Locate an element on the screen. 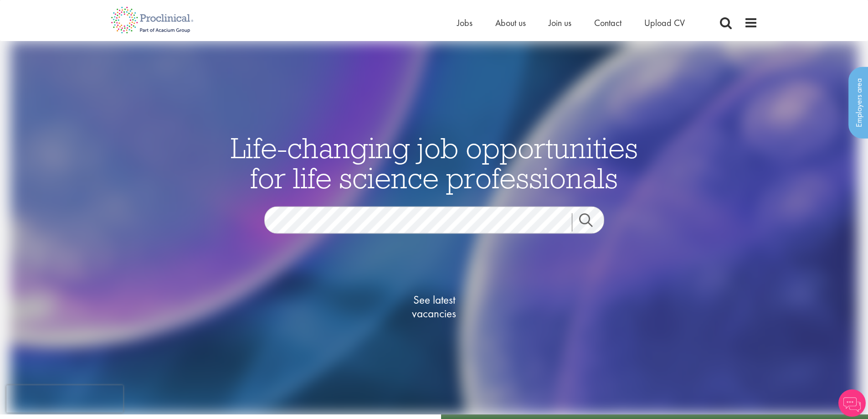 This screenshot has height=419, width=868. span: Jobs is located at coordinates (464, 23).